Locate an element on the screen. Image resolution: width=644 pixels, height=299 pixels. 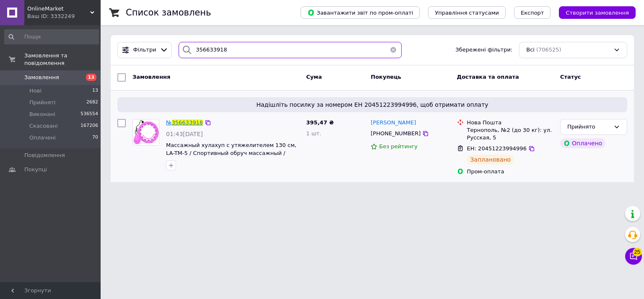
span: 536554 is located at coordinates (89, 114).